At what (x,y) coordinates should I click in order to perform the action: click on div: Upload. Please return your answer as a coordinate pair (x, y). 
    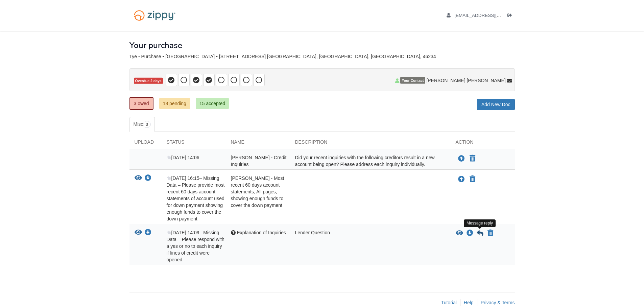
    Looking at the image, I should click on (145, 143).